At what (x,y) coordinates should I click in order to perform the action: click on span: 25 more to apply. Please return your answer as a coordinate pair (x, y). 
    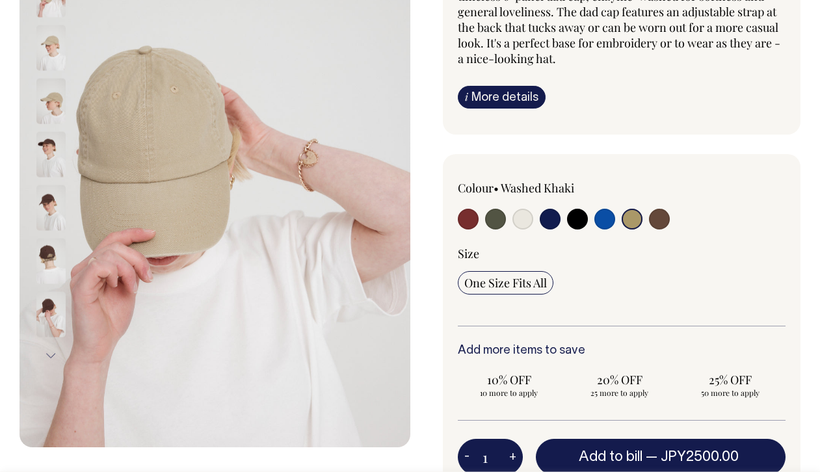
    Looking at the image, I should click on (620, 393).